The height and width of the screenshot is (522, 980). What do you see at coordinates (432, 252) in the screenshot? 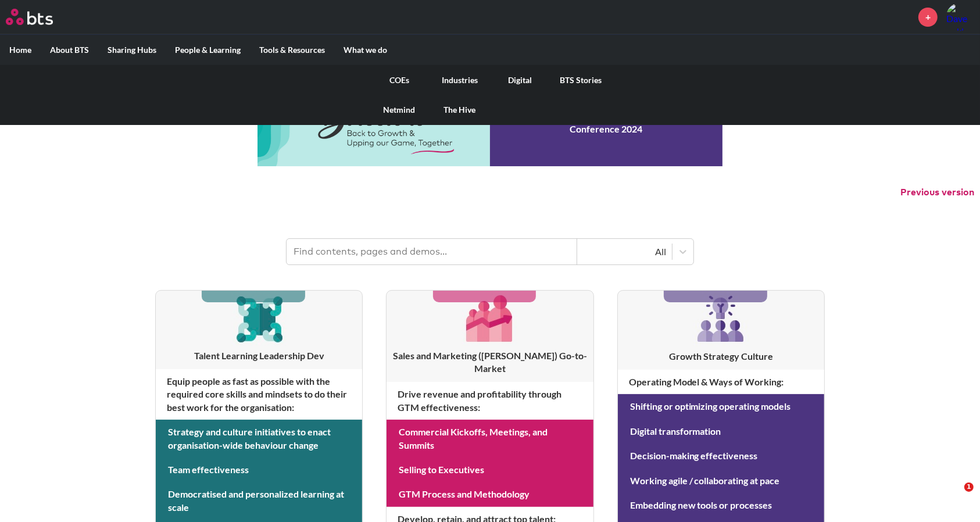
I see `input: Find contents, pages and demos...` at bounding box center [432, 252].